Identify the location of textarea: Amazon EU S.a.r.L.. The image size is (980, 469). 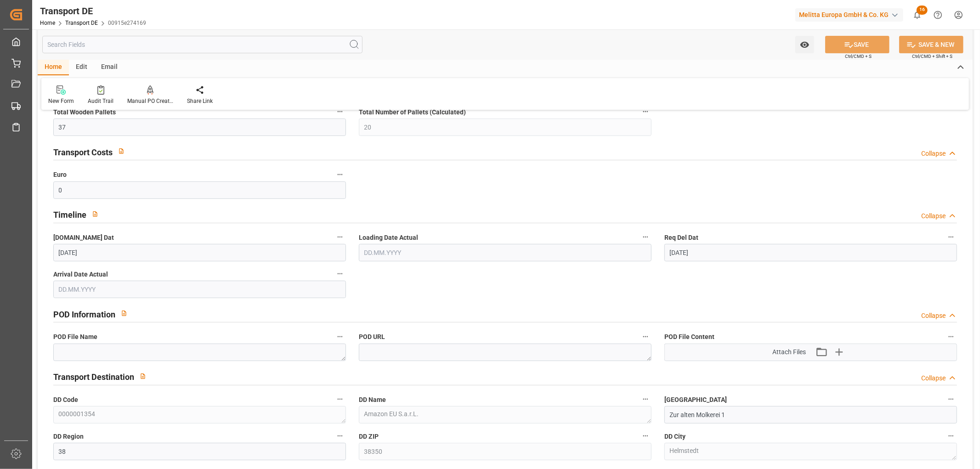
(505, 415).